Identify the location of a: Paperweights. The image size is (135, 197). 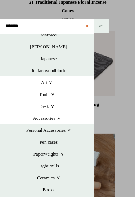
(49, 154).